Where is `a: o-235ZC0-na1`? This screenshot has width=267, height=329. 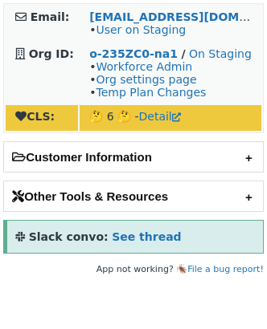
a: o-235ZC0-na1 is located at coordinates (133, 54).